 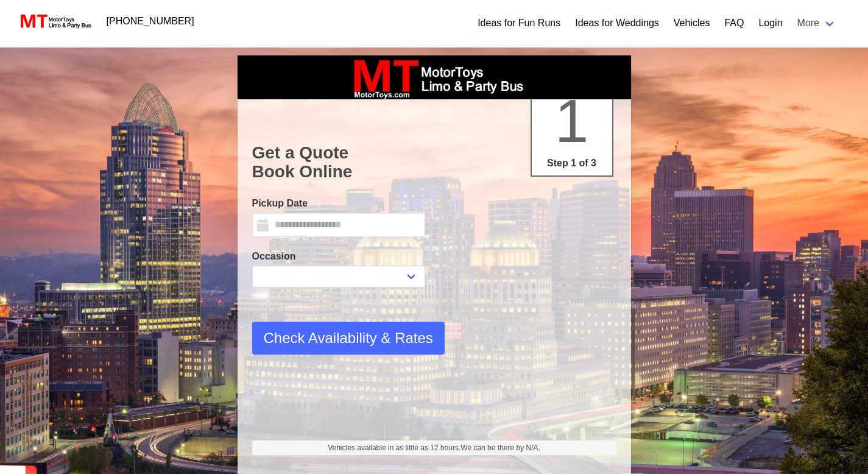 I want to click on img: MotorToys Logo, so click(x=54, y=22).